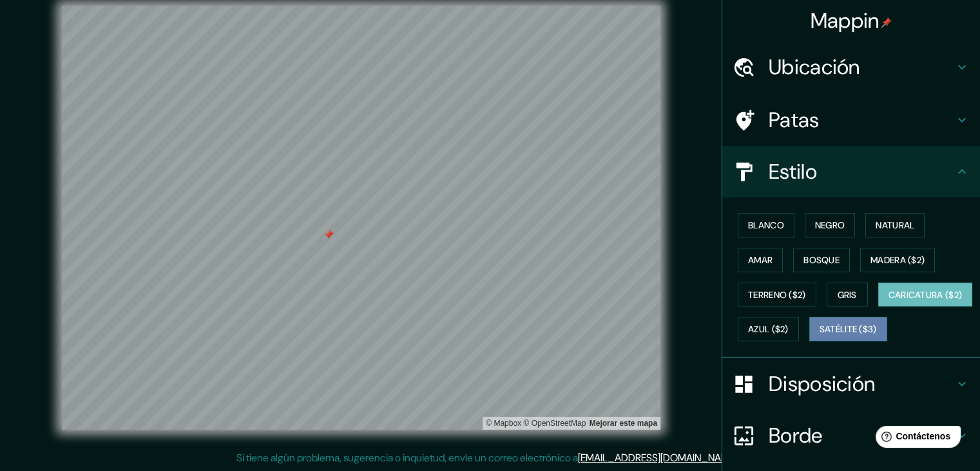 The height and width of the screenshot is (471, 980). I want to click on font: Si tiene algún problema, sugerencia o inquietud, envíe un correo electrónico a, so click(408, 458).